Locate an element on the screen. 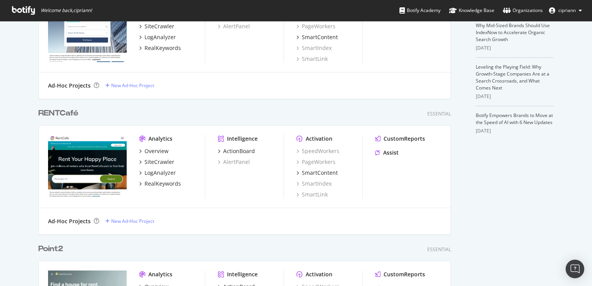 The width and height of the screenshot is (592, 286). div: RENTCafé is located at coordinates (58, 113).